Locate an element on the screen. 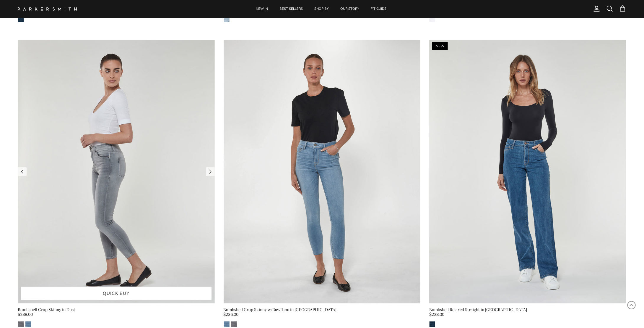  a: Bombshell Crop Skinny in Dust $238.00 DustLaguna is located at coordinates (116, 317).